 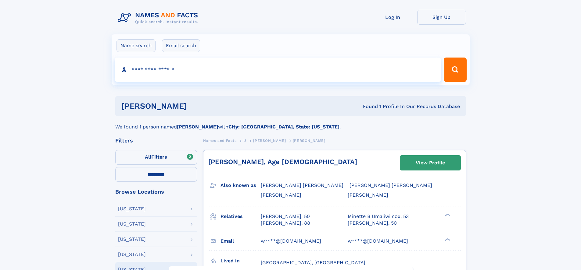 What do you see at coordinates (278, 70) in the screenshot?
I see `input: search input` at bounding box center [278, 70].